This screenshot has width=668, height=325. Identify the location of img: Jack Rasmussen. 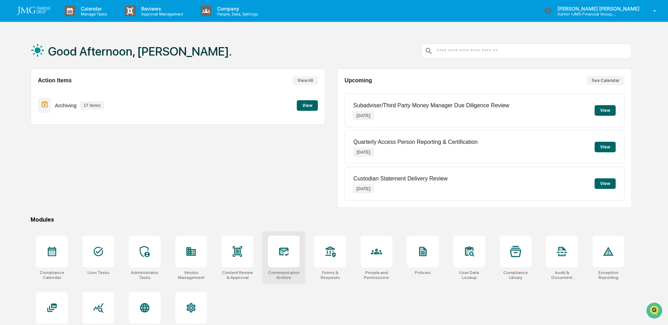
(13, 95).